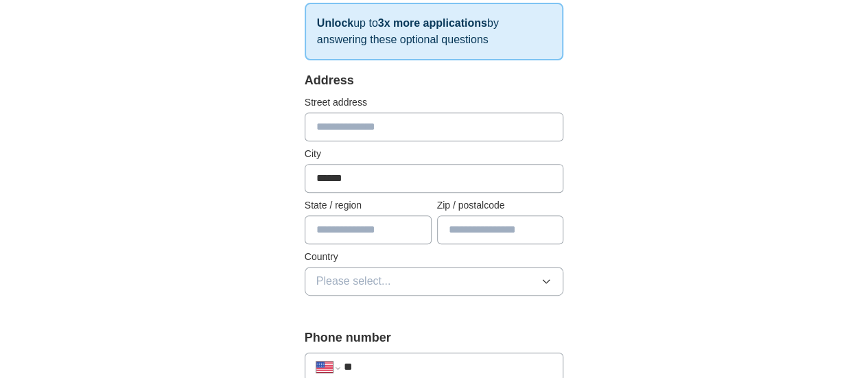  What do you see at coordinates (434, 337) in the screenshot?
I see `label: Phone number` at bounding box center [434, 337].